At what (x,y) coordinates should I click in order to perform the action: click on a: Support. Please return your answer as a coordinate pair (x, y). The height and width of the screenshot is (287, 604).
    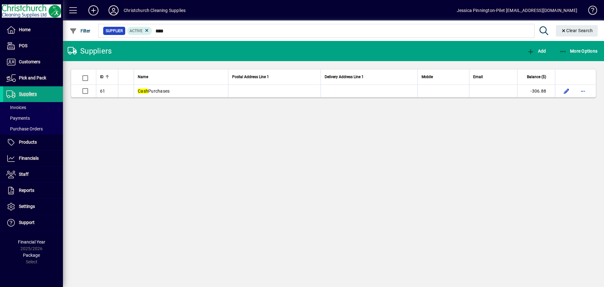
    Looking at the image, I should click on (33, 222).